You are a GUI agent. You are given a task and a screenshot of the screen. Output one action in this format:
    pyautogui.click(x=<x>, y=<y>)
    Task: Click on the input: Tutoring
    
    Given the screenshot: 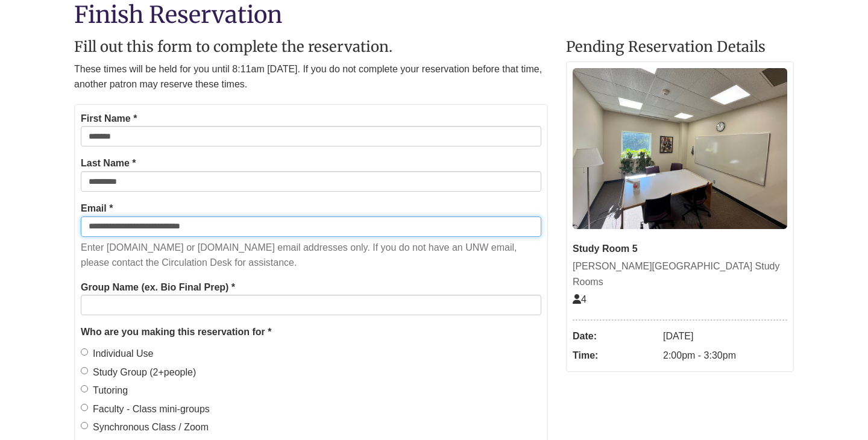 What is the action you would take?
    pyautogui.click(x=85, y=388)
    